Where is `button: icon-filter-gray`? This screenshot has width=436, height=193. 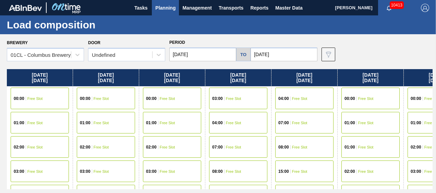
button: icon-filter-gray is located at coordinates (329, 55).